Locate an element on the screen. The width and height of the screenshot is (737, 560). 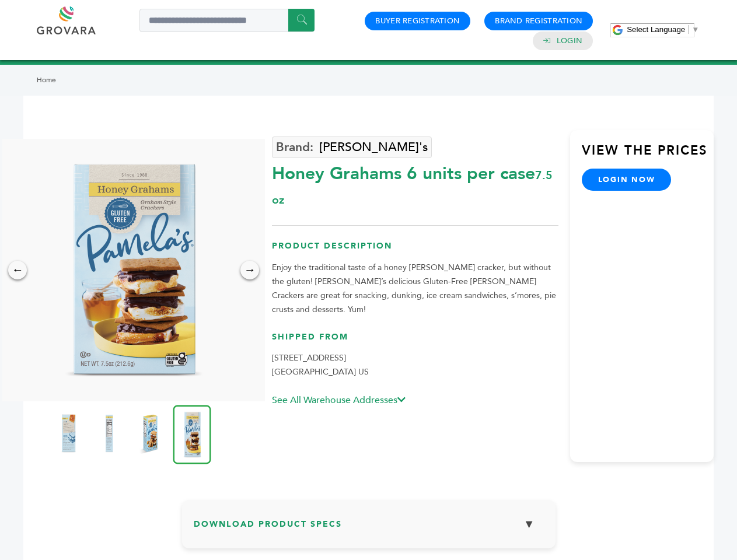
a: Select Language​ is located at coordinates (663, 29).